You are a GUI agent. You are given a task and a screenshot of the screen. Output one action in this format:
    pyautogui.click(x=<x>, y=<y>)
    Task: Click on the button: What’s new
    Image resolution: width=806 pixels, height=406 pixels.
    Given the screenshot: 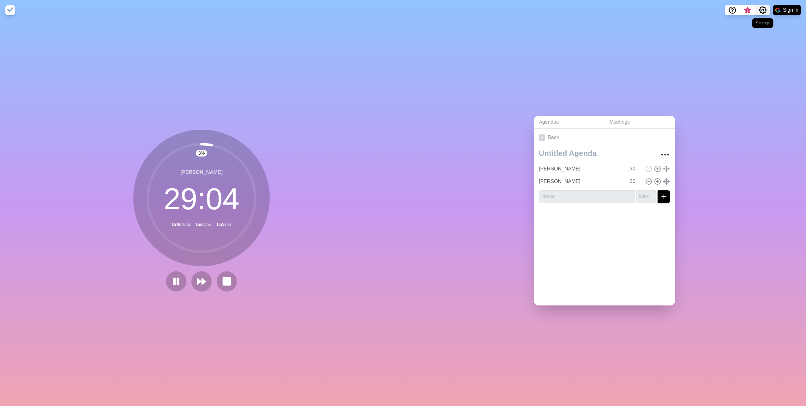 What is the action you would take?
    pyautogui.click(x=748, y=10)
    